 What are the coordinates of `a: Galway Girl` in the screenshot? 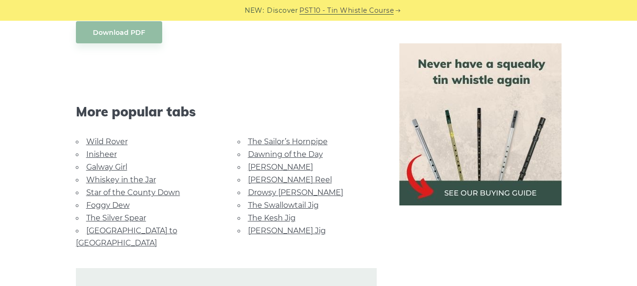 It's located at (107, 167).